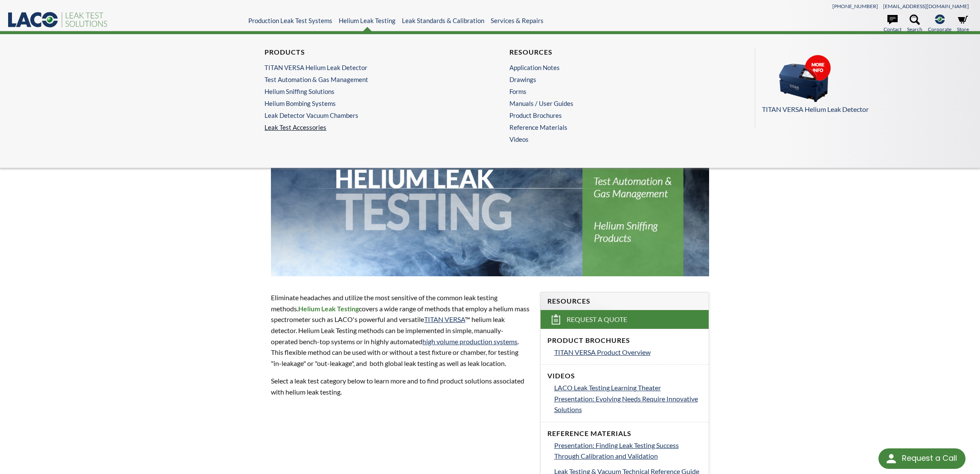 This screenshot has width=980, height=474. What do you see at coordinates (628, 399) in the screenshot?
I see `a: LACO Leak Testing Learning Theater Presentation: Evolving Needs Require Innovative Solutions` at bounding box center [628, 399].